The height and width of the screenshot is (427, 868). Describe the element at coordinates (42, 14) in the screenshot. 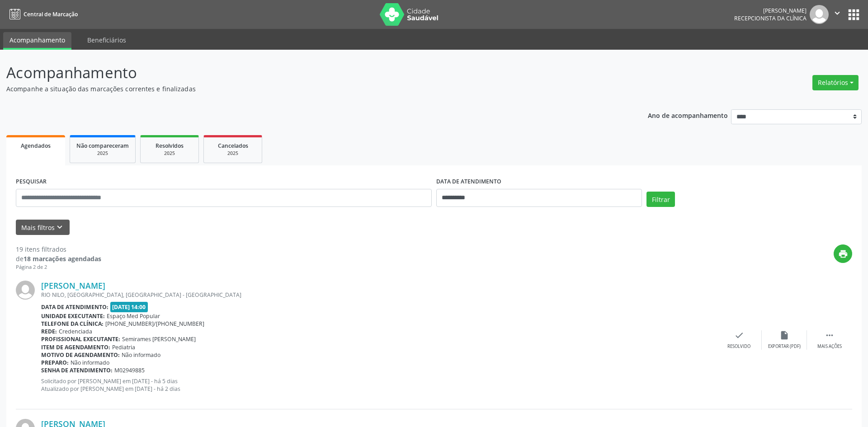

I see `a: Central de Marcação` at that location.